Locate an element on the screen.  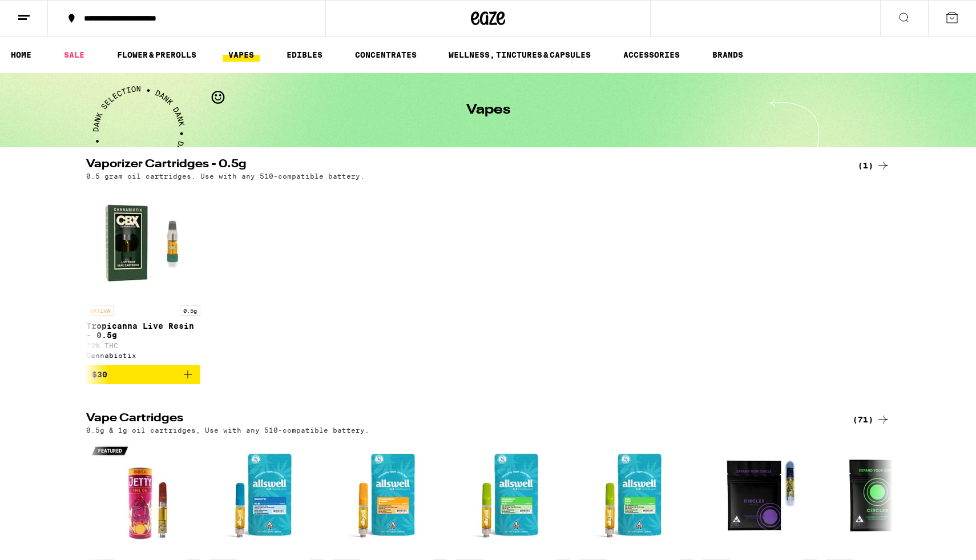
img: Allswell - Pineapple Express - 1g is located at coordinates (513, 496).